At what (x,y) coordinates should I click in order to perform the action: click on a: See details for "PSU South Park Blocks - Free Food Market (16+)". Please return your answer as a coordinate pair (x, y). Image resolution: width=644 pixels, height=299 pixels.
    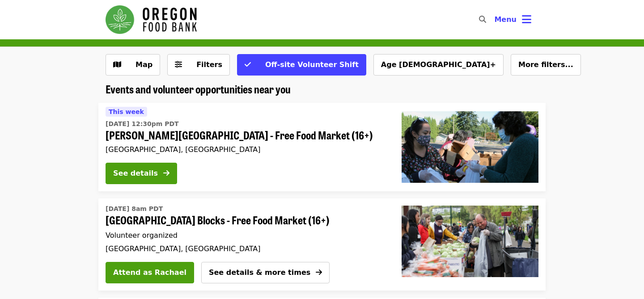
    Looking at the image, I should click on (243, 228).